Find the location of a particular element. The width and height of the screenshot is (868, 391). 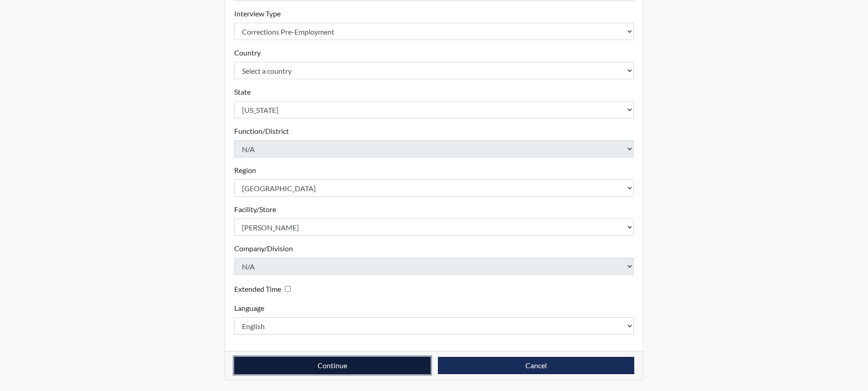

label: Region is located at coordinates (245, 170).